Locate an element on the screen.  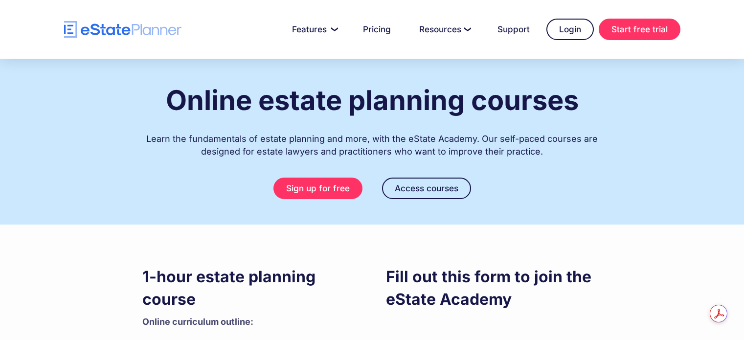
h3: 1-hour estate planning course is located at coordinates (251, 288).